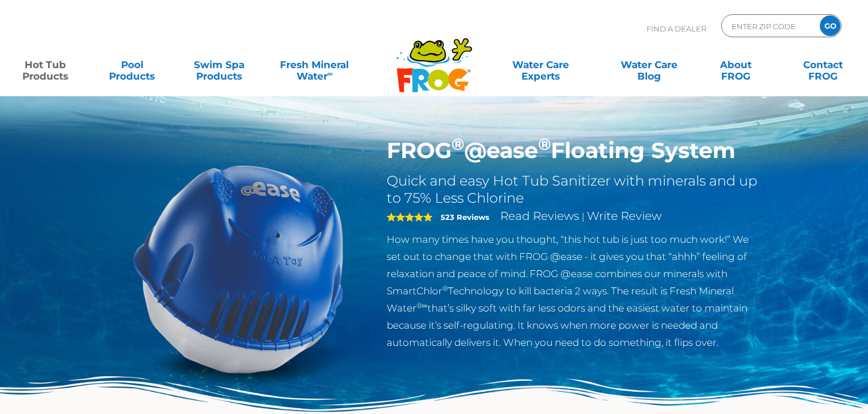  What do you see at coordinates (574, 151) in the screenshot?
I see `h1: FROG @ease Floating System` at bounding box center [574, 151].